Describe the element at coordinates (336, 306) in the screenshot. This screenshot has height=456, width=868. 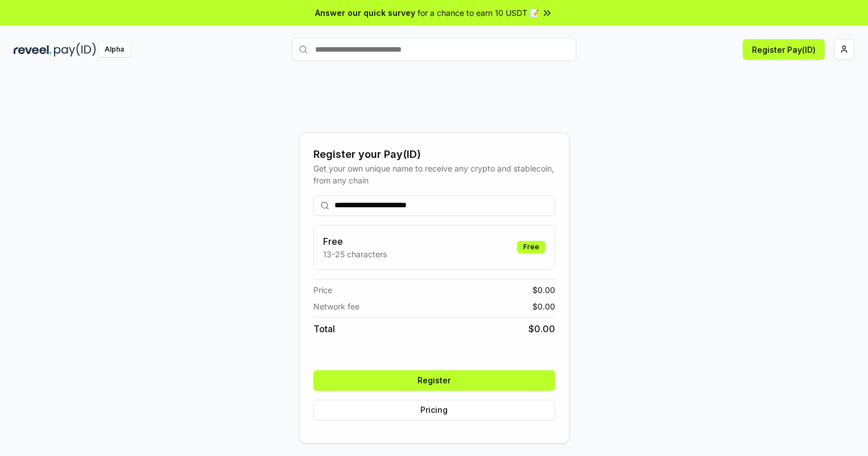
I see `span: Network fee` at that location.